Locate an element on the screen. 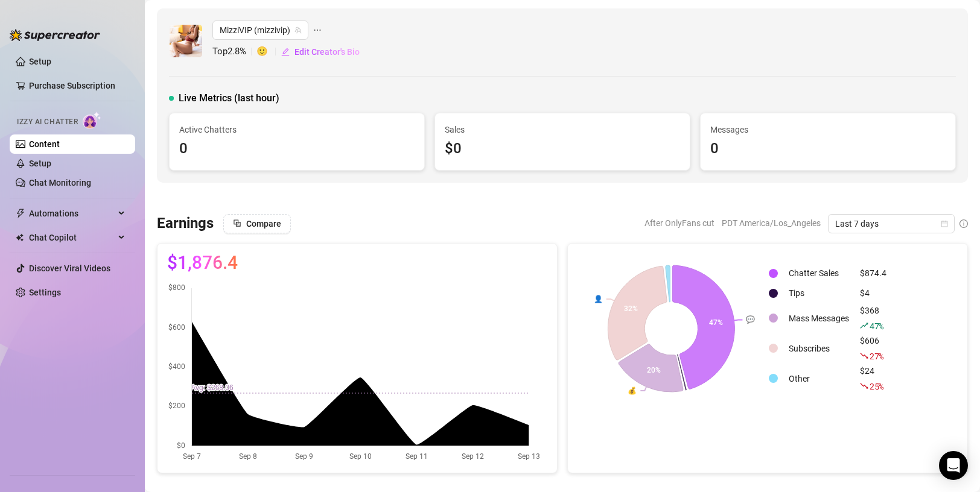 This screenshot has height=492, width=980. div: $24 is located at coordinates (873, 379).